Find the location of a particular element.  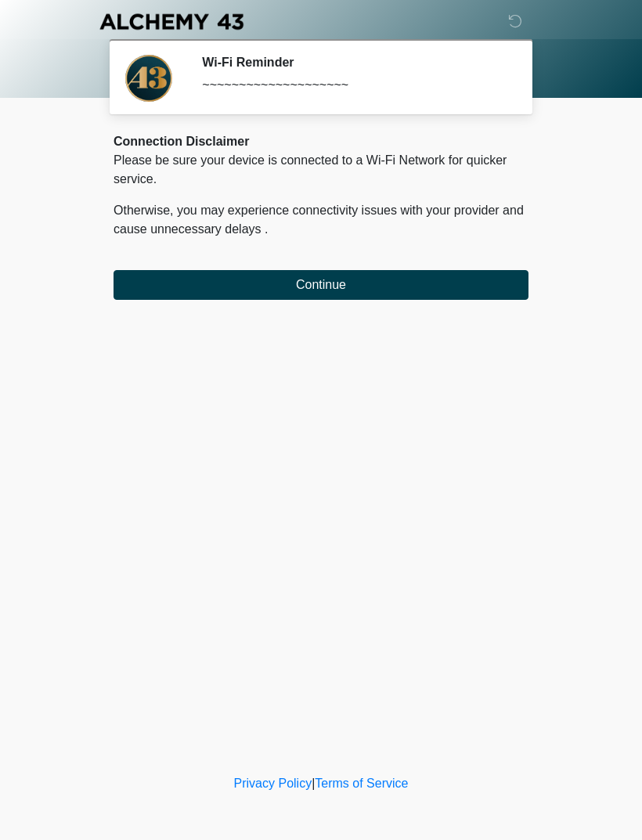

img: Alchemy 43 Logo is located at coordinates (171, 21).